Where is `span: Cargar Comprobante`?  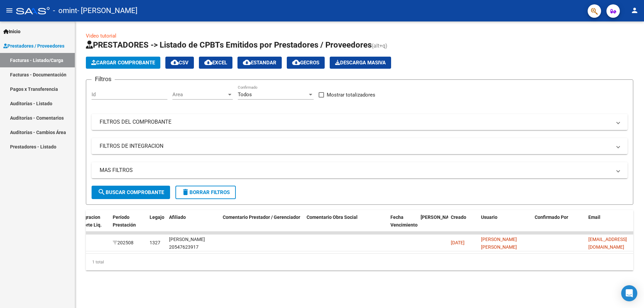
span: Cargar Comprobante is located at coordinates (123, 63).